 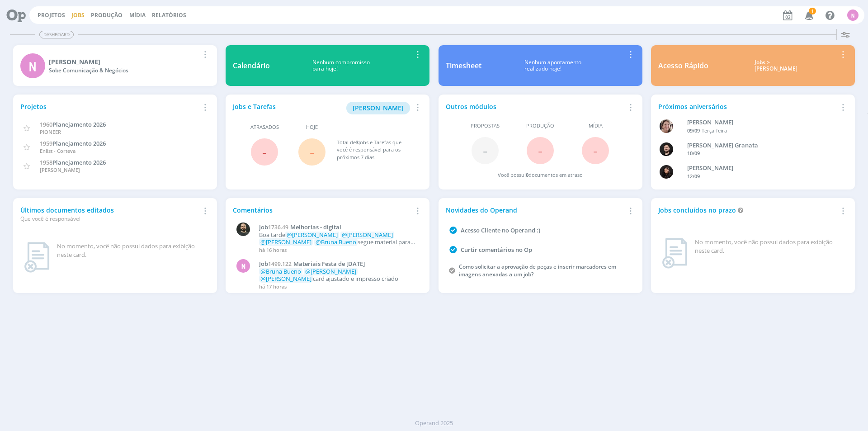 I want to click on button: Jobs, so click(x=77, y=15).